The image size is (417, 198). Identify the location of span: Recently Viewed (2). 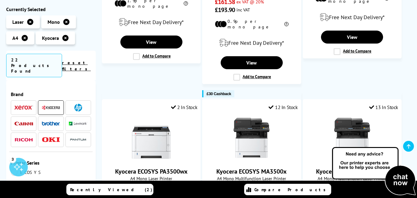
(111, 189).